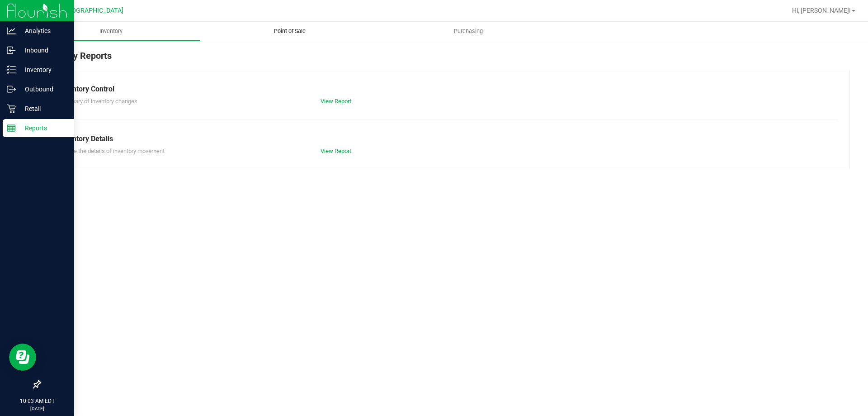 This screenshot has width=868, height=416. Describe the element at coordinates (43, 70) in the screenshot. I see `p: Inventory` at that location.